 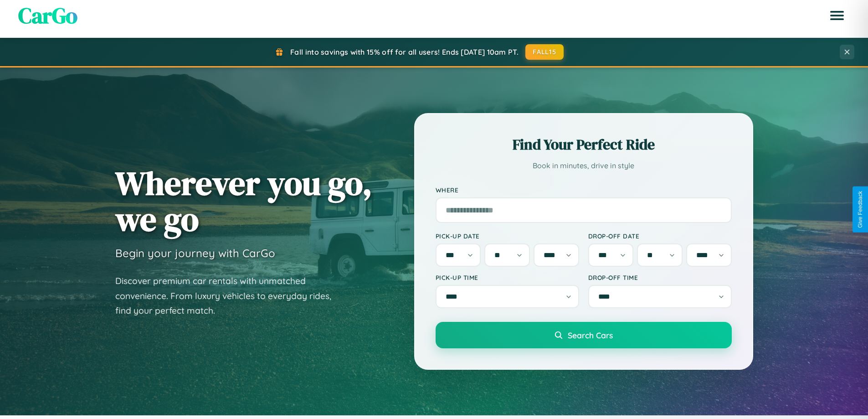 What do you see at coordinates (544, 52) in the screenshot?
I see `button: FALL15` at bounding box center [544, 52].